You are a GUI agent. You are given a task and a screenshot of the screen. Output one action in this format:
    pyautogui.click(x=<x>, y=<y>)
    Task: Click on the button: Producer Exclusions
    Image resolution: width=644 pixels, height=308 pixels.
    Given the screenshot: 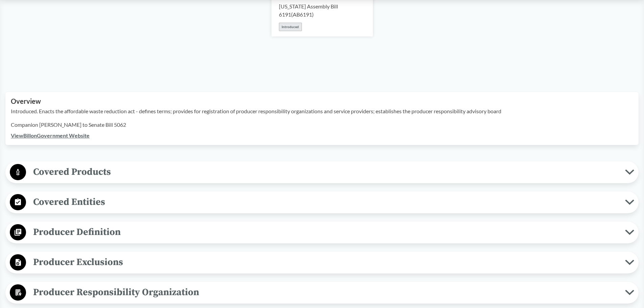 What is the action you would take?
    pyautogui.click(x=322, y=262)
    